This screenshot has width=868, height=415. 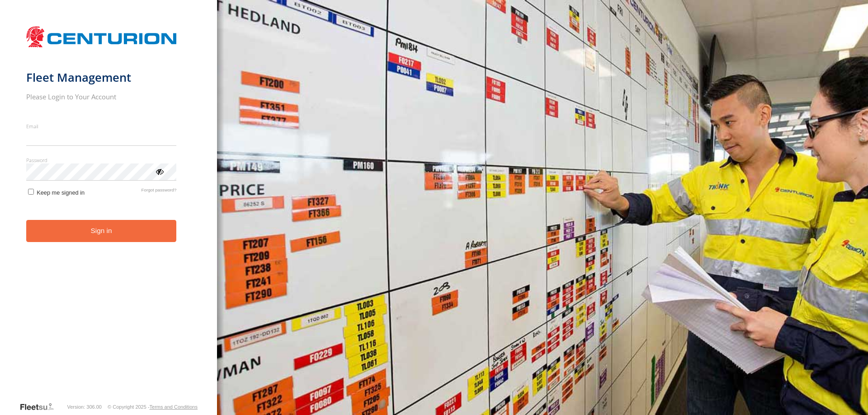 What do you see at coordinates (101, 36) in the screenshot?
I see `img: Centurion Transport` at bounding box center [101, 36].